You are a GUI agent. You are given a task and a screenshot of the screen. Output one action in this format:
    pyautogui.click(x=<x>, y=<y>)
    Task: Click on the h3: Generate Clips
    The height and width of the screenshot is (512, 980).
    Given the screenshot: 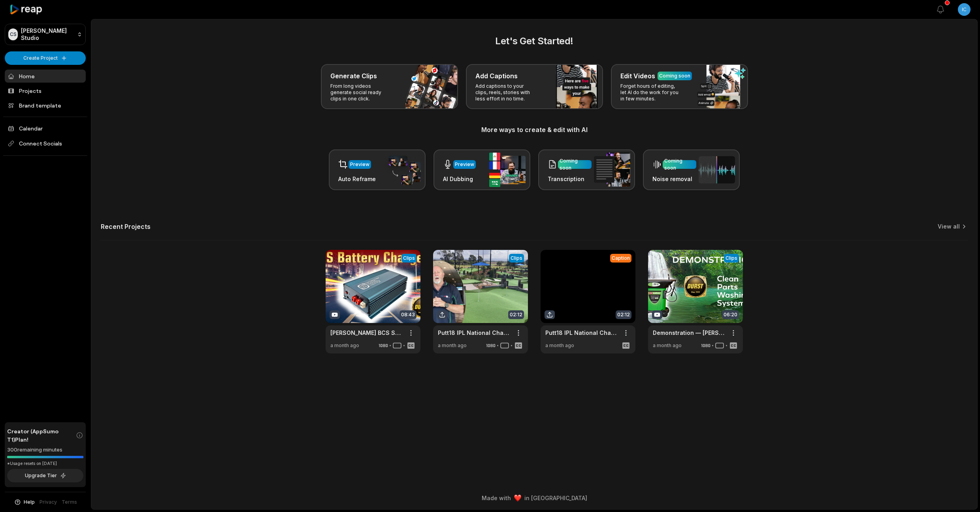 What is the action you would take?
    pyautogui.click(x=354, y=76)
    